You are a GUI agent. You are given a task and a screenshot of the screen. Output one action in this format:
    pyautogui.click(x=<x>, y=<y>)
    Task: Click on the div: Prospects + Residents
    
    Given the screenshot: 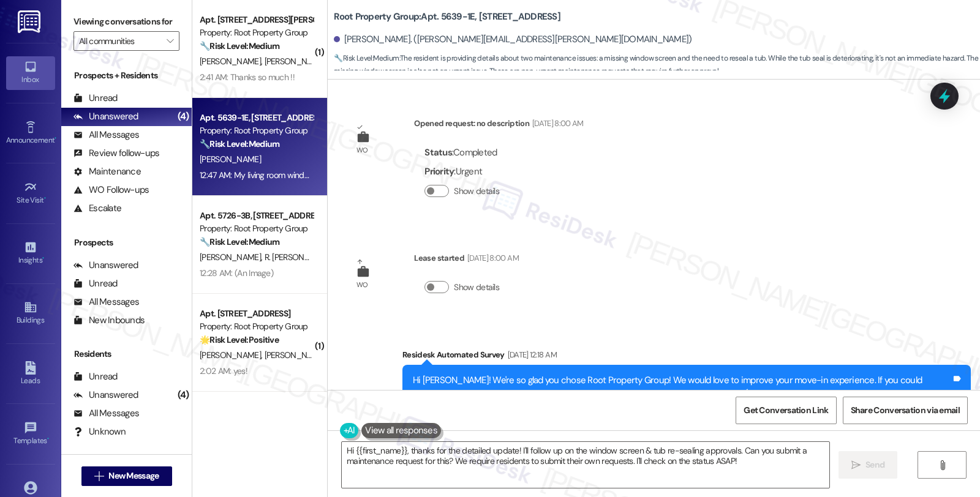 What is the action you would take?
    pyautogui.click(x=126, y=75)
    